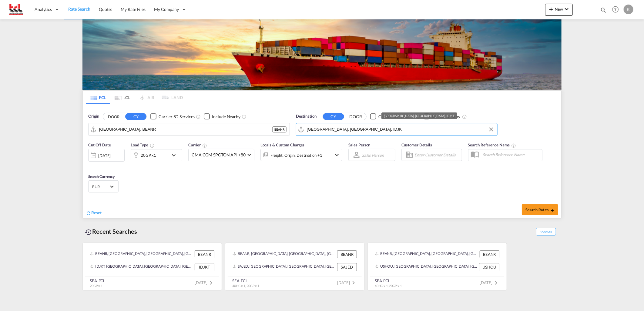 Image resolution: width=644 pixels, height=311 pixels. What do you see at coordinates (283, 145) in the screenshot?
I see `span: Locals & Custom Charges` at bounding box center [283, 145].